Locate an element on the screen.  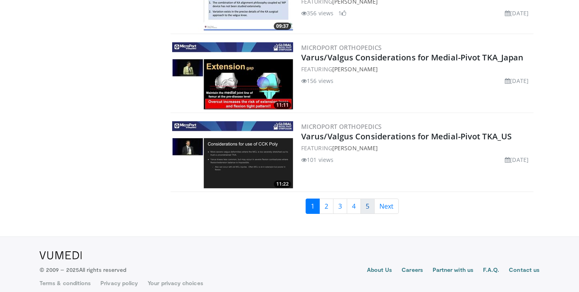
a: F.A.Q. is located at coordinates (491, 271).